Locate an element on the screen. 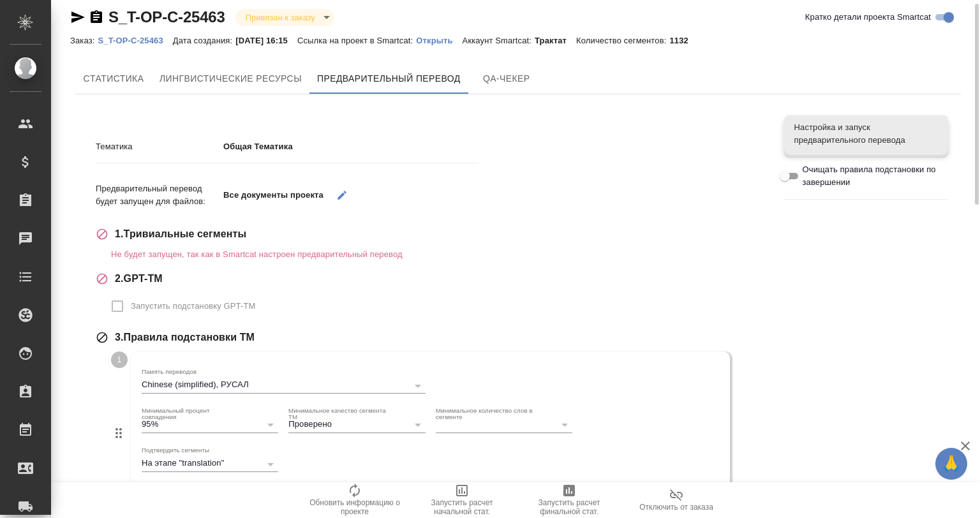  span: 3 . Правила подстановки TM is located at coordinates (185, 338).